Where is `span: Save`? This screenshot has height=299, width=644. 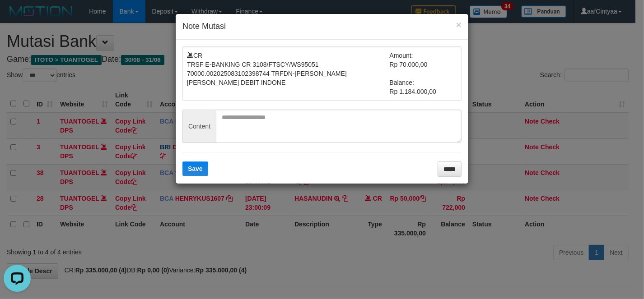 span: Save is located at coordinates (195, 168).